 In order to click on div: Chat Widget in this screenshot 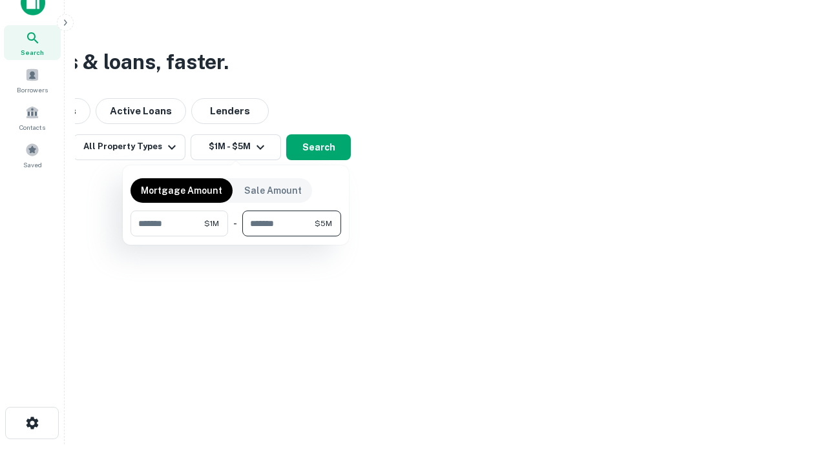, I will do `click(794, 393)`.